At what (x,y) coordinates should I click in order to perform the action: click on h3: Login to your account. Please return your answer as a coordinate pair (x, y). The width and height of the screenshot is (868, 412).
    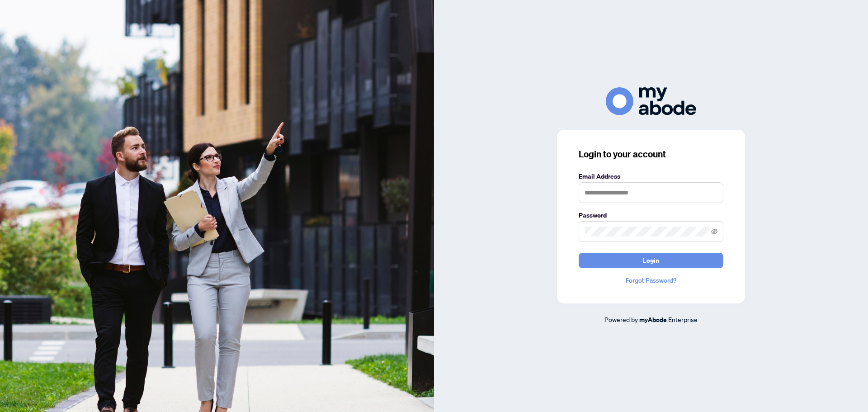
    Looking at the image, I should click on (651, 154).